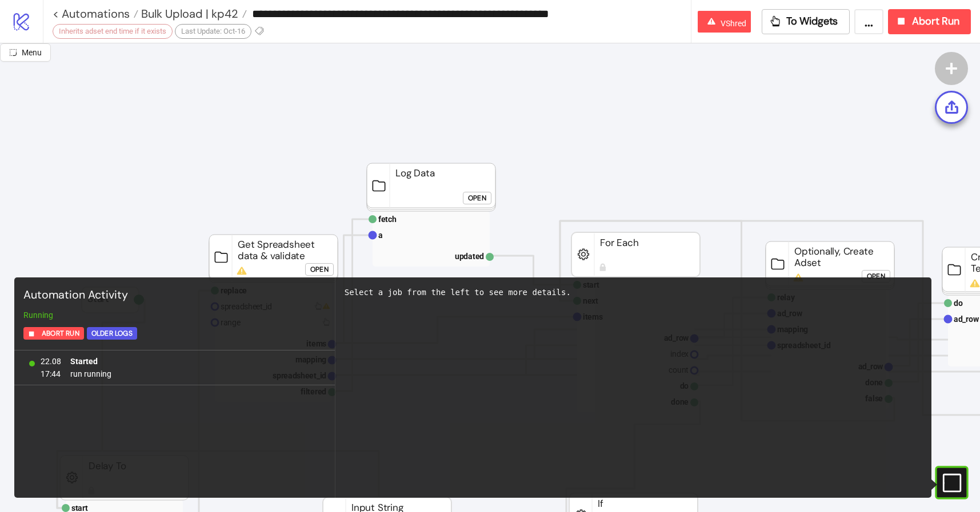  I want to click on button: Older Logs, so click(112, 333).